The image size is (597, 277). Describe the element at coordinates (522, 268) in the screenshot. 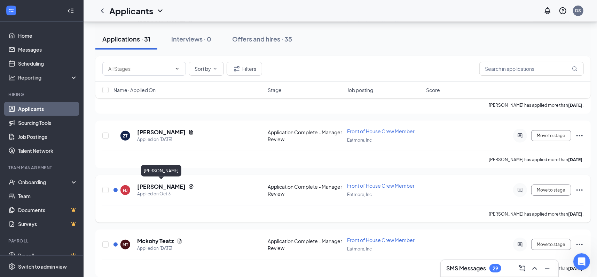

I see `svg: ComposeMessage` at that location.